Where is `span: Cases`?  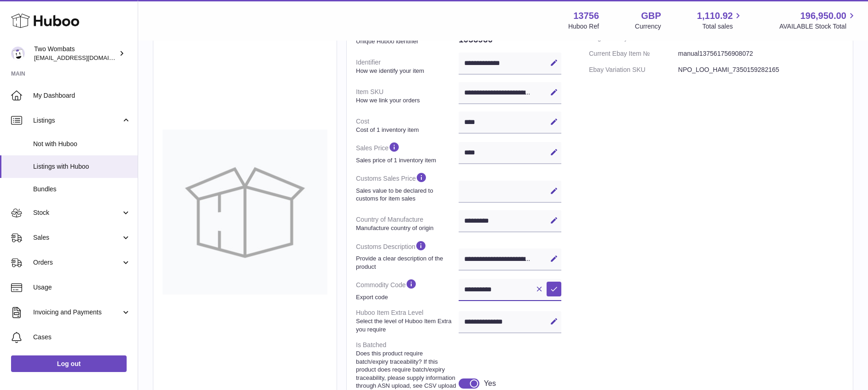
span: Cases is located at coordinates (82, 337).